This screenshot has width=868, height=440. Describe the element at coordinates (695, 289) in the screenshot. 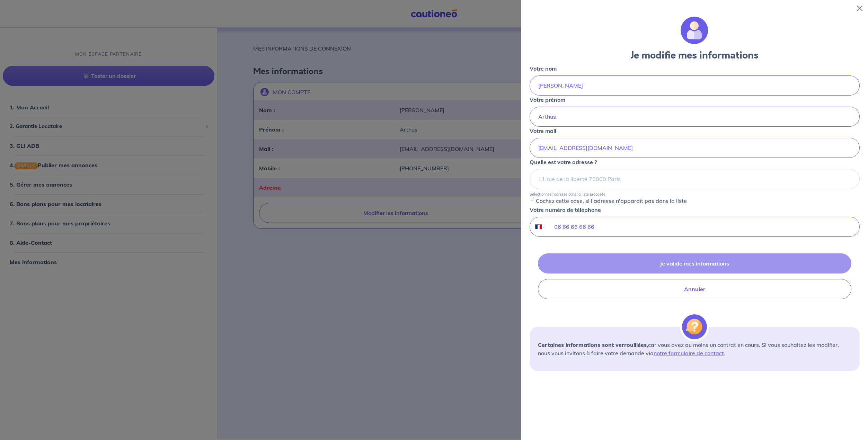

I see `button: Annuler` at that location.